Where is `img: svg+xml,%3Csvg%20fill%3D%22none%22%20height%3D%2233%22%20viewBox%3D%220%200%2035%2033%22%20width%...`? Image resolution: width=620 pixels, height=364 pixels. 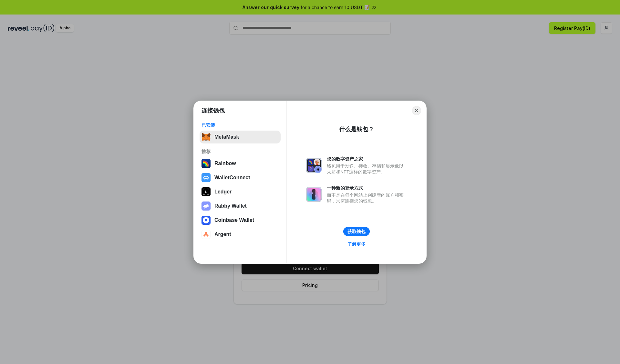 img: svg+xml,%3Csvg%20fill%3D%22none%22%20height%3D%2233%22%20viewBox%3D%220%200%2035%2033%22%20width%... is located at coordinates (206, 137).